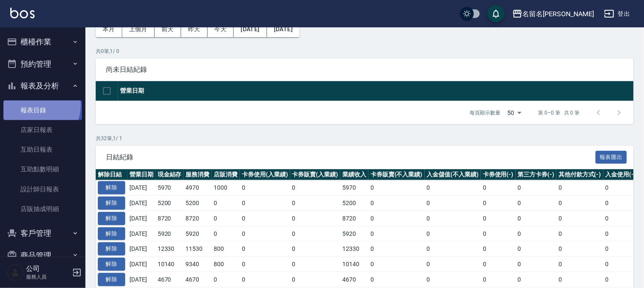 This screenshot has width=644, height=288. What do you see at coordinates (43, 234) in the screenshot?
I see `button: 客戶管理` at bounding box center [43, 234].